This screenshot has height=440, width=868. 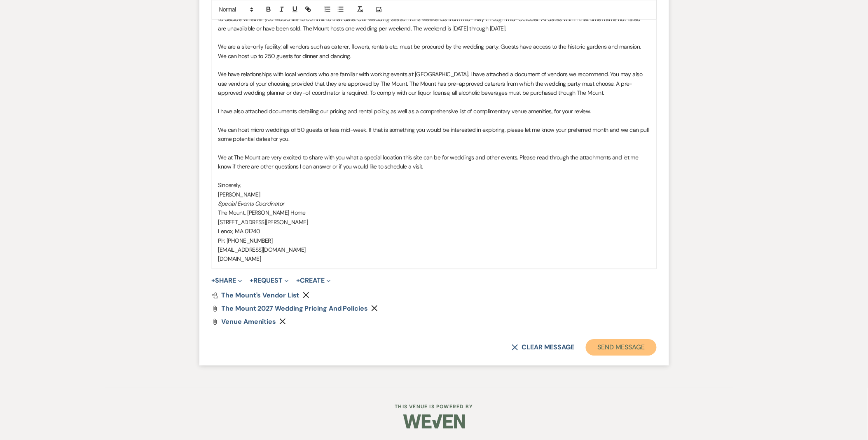 What do you see at coordinates (543, 347) in the screenshot?
I see `button: Clear message` at bounding box center [543, 347].